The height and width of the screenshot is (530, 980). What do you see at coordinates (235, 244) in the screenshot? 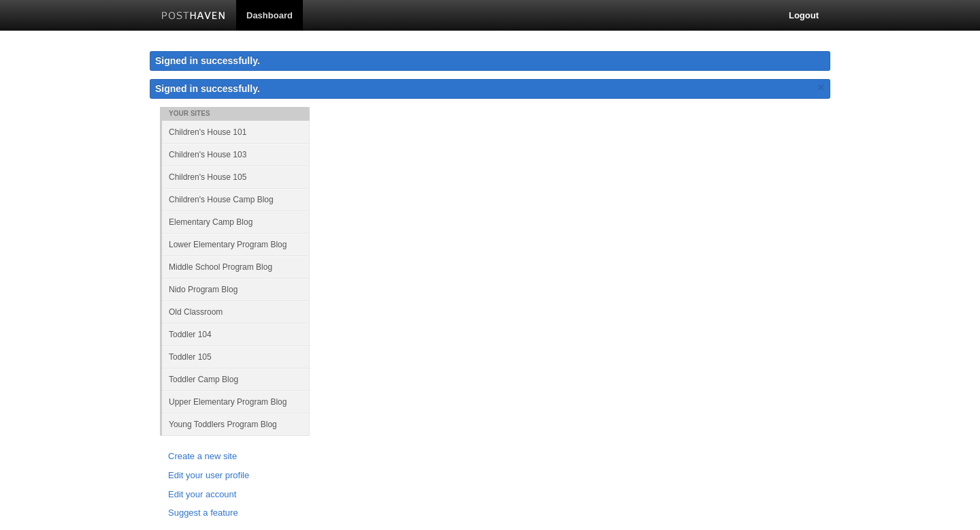
I see `a: Lower Elementary Program Blog` at bounding box center [235, 244].